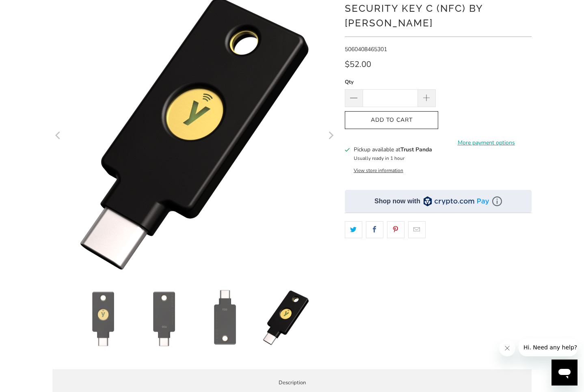 Image resolution: width=584 pixels, height=392 pixels. What do you see at coordinates (31, 9) in the screenshot?
I see `span: Hi. Need any help?` at bounding box center [31, 9].